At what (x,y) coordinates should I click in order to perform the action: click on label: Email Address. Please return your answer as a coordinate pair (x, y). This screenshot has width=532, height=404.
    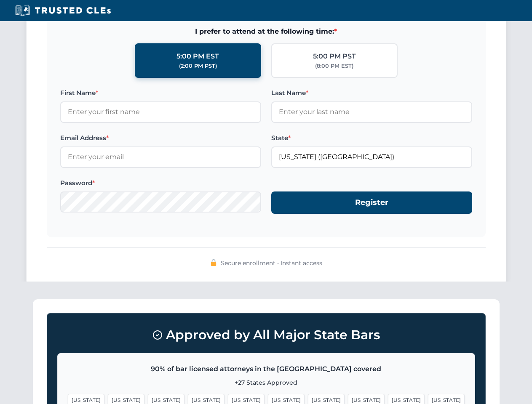
    Looking at the image, I should click on (160, 138).